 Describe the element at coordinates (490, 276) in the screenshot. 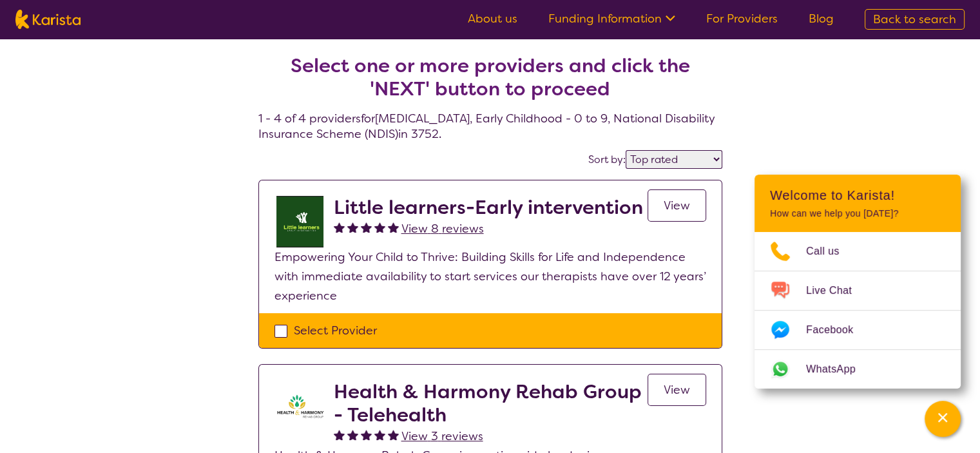

I see `p: Empowering Your Child to Thrive: Building Skills for Life and Independence with immediate availab...` at that location.